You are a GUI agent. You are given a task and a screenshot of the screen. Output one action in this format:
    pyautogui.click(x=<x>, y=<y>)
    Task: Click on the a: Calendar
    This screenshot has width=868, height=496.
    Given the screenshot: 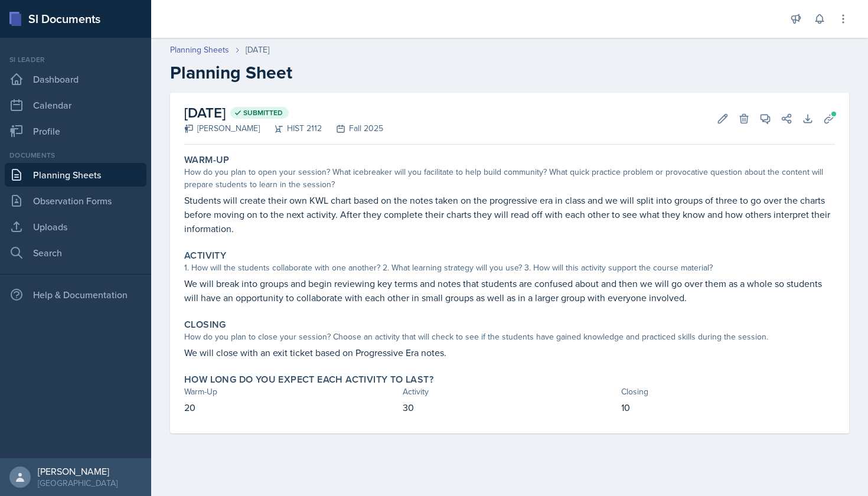 What is the action you would take?
    pyautogui.click(x=76, y=105)
    